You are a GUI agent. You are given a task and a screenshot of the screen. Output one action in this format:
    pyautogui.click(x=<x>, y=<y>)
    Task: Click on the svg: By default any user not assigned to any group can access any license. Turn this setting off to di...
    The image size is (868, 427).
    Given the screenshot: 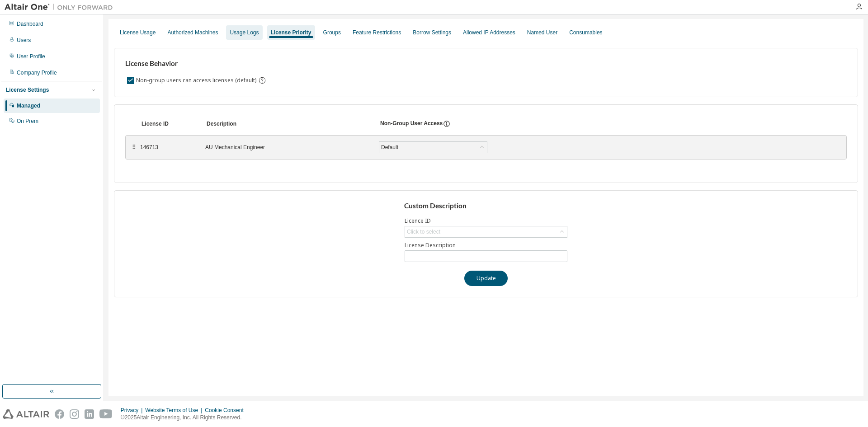 What is the action you would take?
    pyautogui.click(x=262, y=80)
    